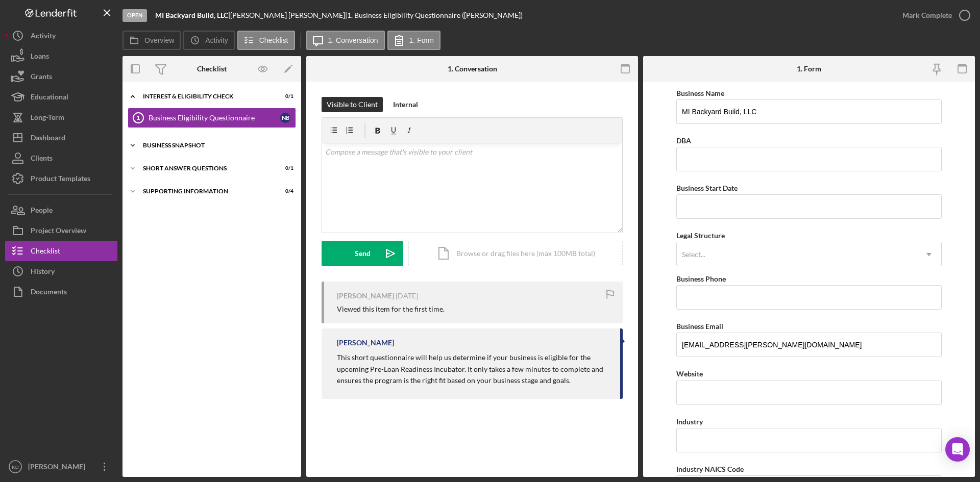  What do you see at coordinates (214, 118) in the screenshot?
I see `div: Business Eligibility Questionnaire` at bounding box center [214, 118].